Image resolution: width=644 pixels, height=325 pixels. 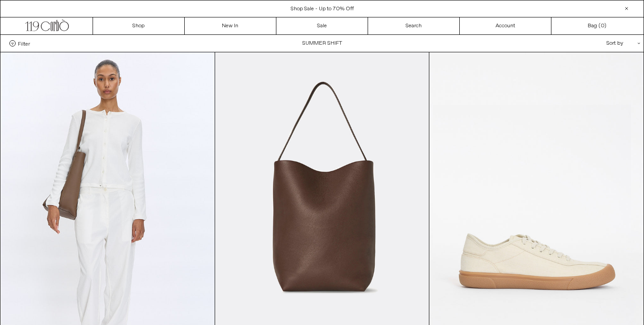 I want to click on span: Filter, so click(x=24, y=43).